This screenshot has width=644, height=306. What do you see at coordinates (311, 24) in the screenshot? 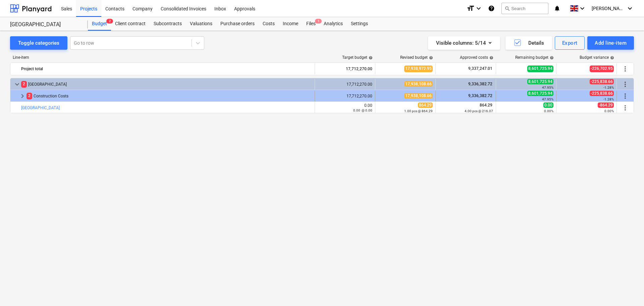
I see `div: Files` at bounding box center [311, 24].